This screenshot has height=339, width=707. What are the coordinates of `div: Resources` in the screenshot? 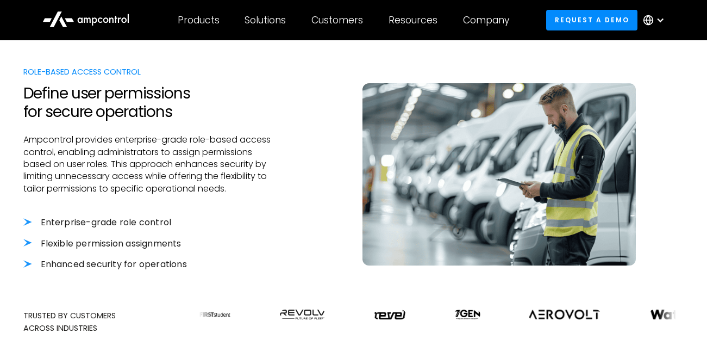 It's located at (413, 20).